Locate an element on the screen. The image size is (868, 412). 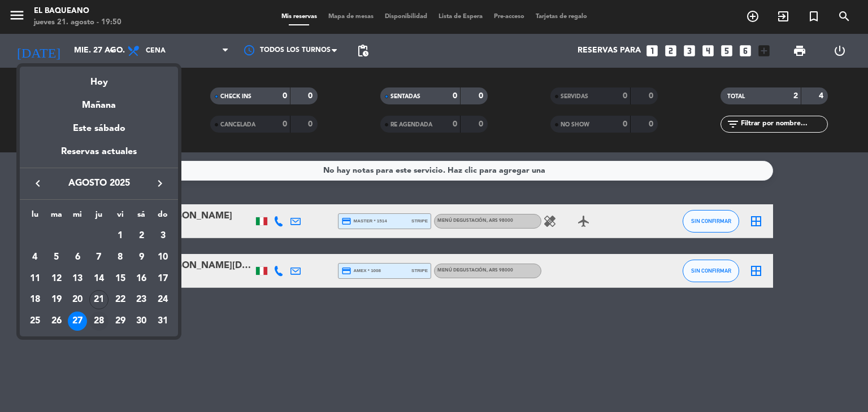
td: 4 de agosto de 2025 is located at coordinates (35, 257).